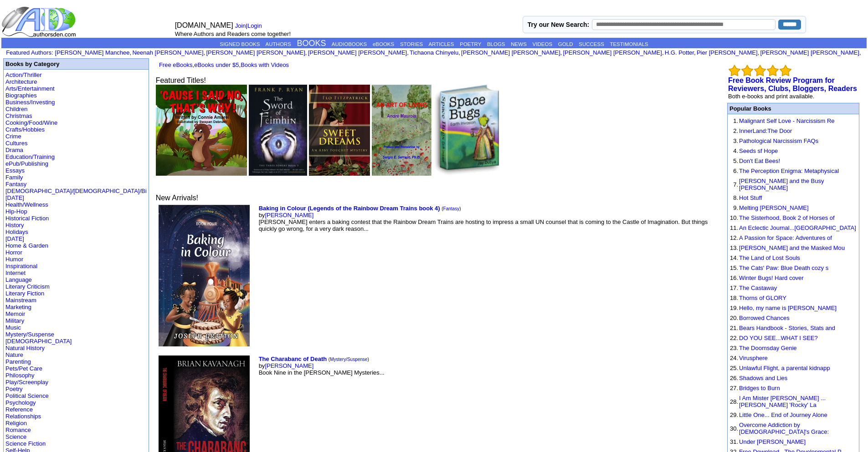  What do you see at coordinates (779, 141) in the screenshot?
I see `a: Pathological Narcissism FAQs` at bounding box center [779, 141].